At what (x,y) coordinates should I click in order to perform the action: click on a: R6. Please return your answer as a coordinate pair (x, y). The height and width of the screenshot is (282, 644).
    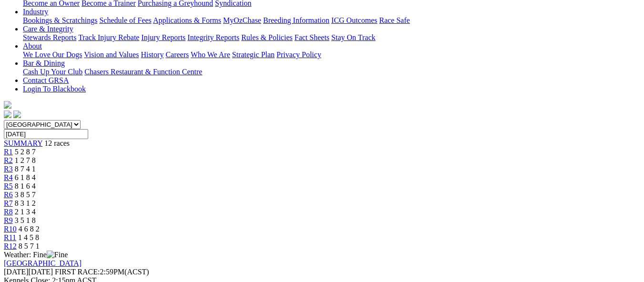
    Looking at the image, I should click on (8, 194).